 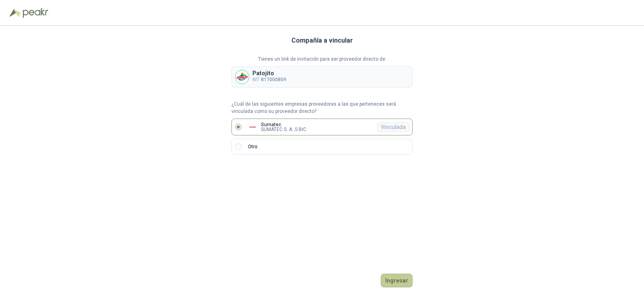 What do you see at coordinates (322, 108) in the screenshot?
I see `p: ¿Cuál de las siguientes empresas proveedoras a las que perteneces será vinculada como su proveedo...` at bounding box center [322, 108].